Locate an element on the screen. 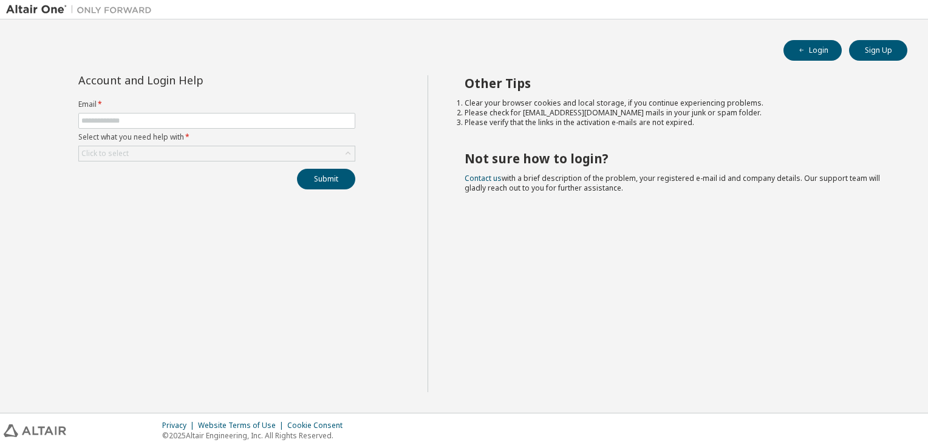 This screenshot has height=448, width=928. div: Privacy is located at coordinates (180, 426).